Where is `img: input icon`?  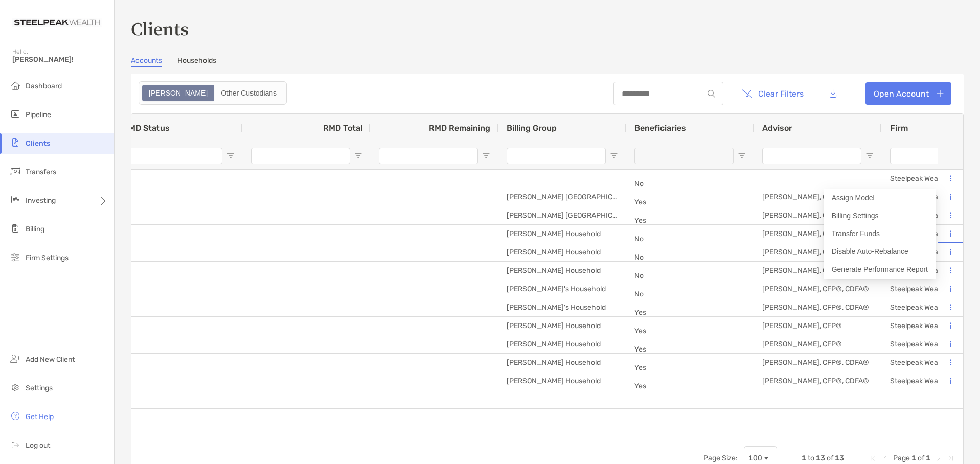 img: input icon is located at coordinates (711, 94).